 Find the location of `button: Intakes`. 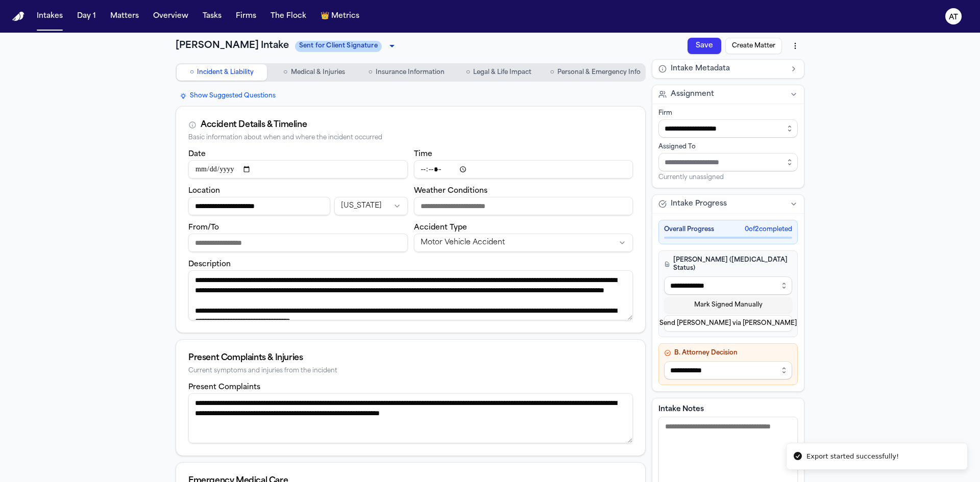

button: Intakes is located at coordinates (50, 16).